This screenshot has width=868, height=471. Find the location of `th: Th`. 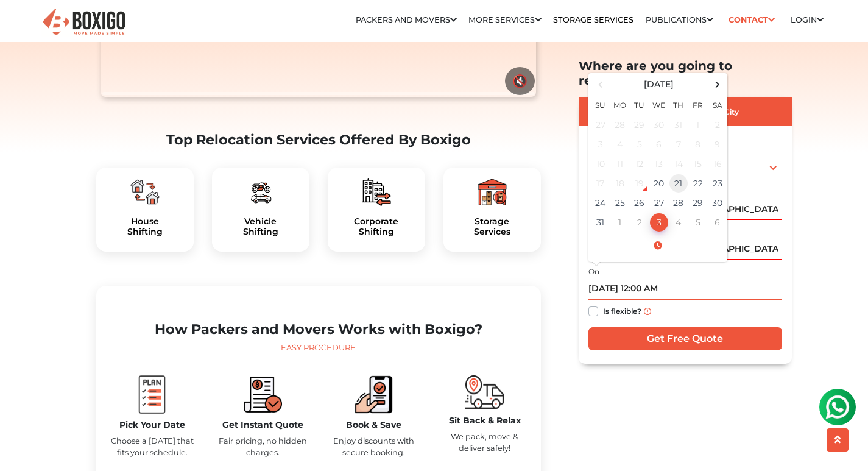

th: Th is located at coordinates (679, 104).